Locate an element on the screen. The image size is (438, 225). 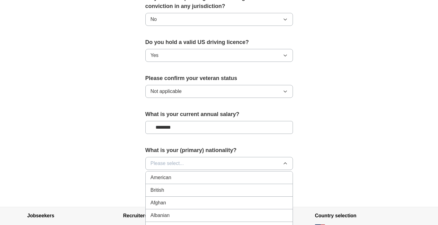
span: British is located at coordinates (157, 190).